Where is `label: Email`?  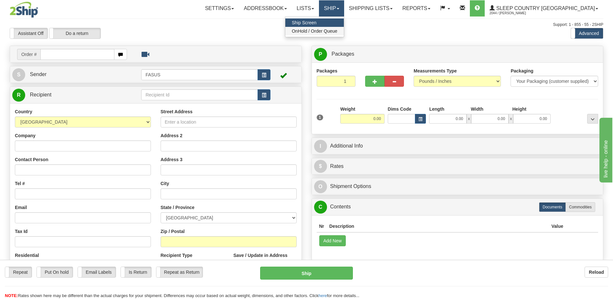 label: Email is located at coordinates (21, 207).